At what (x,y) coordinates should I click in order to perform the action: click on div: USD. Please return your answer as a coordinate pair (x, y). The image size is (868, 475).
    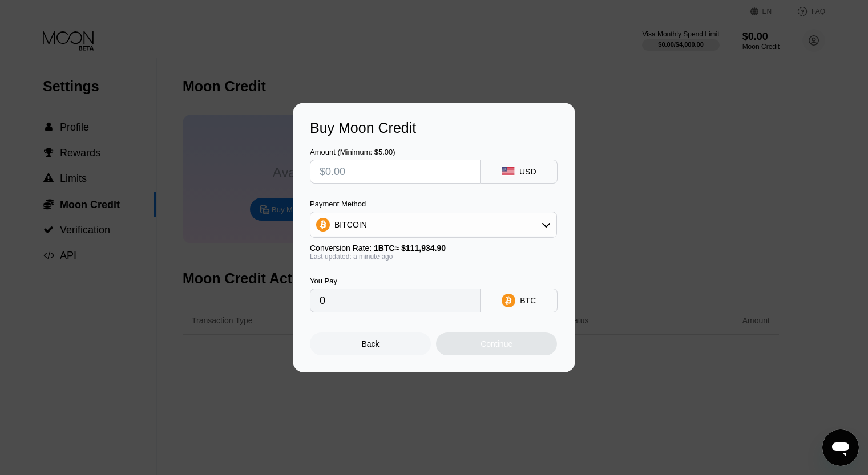
    Looking at the image, I should click on (528, 171).